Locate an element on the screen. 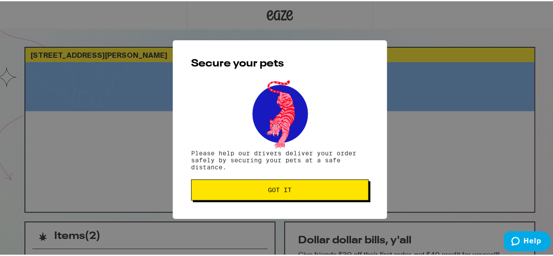 This screenshot has height=256, width=553. span: Help is located at coordinates (28, 10).